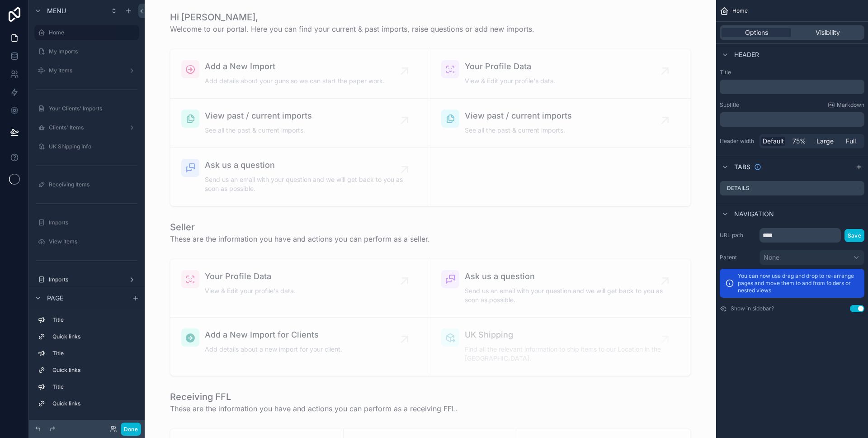 This screenshot has height=438, width=868. What do you see at coordinates (738, 257) in the screenshot?
I see `label: Parent` at bounding box center [738, 257].